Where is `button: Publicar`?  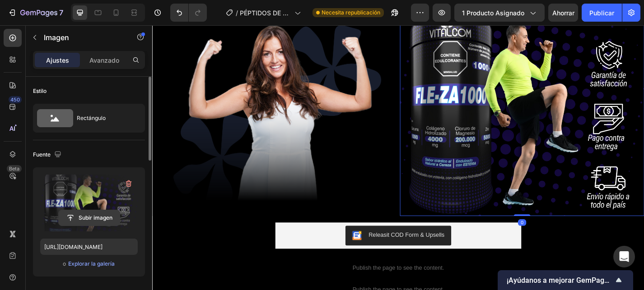 button: Publicar is located at coordinates (602, 13).